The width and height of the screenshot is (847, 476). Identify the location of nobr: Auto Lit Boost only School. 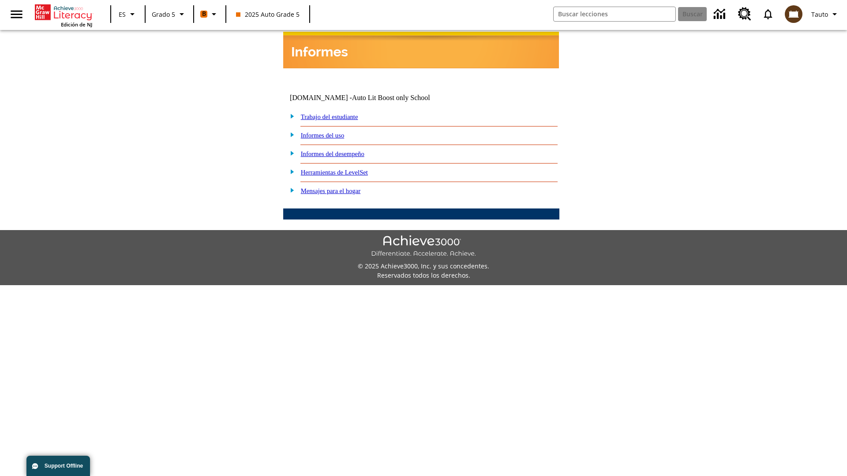
(391, 97).